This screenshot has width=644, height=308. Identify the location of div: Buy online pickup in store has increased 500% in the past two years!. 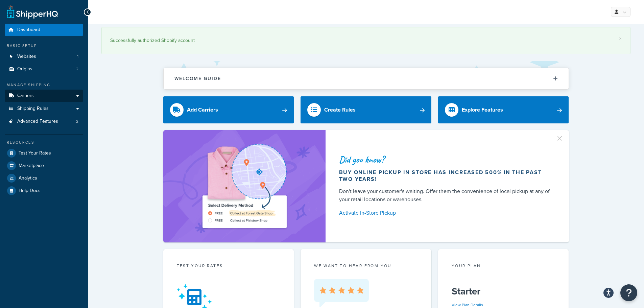
(446, 176).